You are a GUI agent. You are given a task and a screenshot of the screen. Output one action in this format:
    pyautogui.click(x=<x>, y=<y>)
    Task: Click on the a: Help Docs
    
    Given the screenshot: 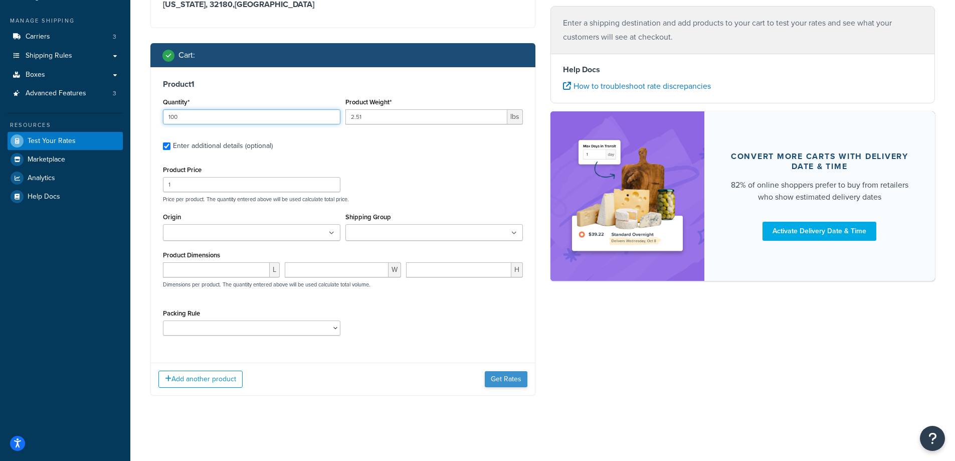 What is the action you would take?
    pyautogui.click(x=65, y=197)
    